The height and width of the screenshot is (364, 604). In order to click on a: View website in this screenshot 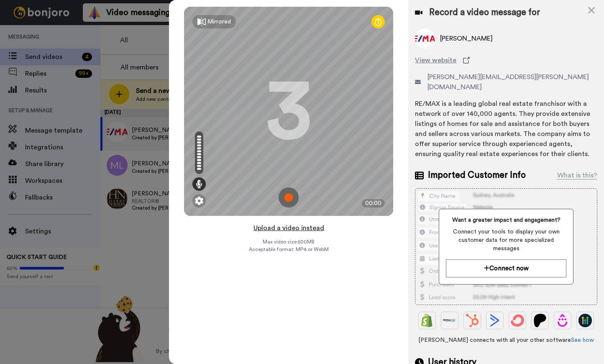, I will do `click(506, 60)`.